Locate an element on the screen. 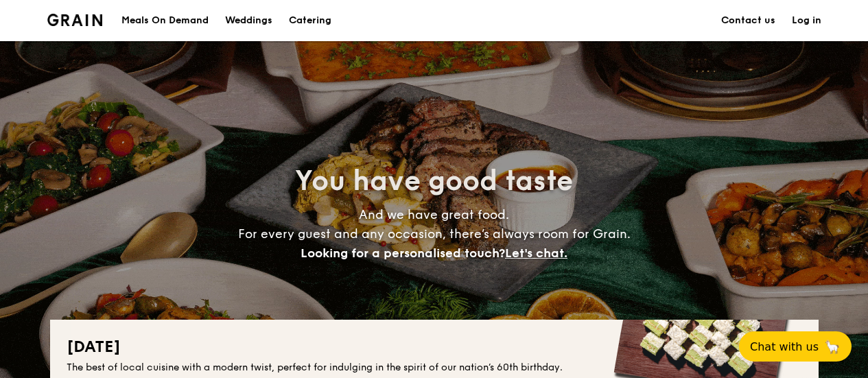 The image size is (868, 378). a: Logotype is located at coordinates (74, 20).